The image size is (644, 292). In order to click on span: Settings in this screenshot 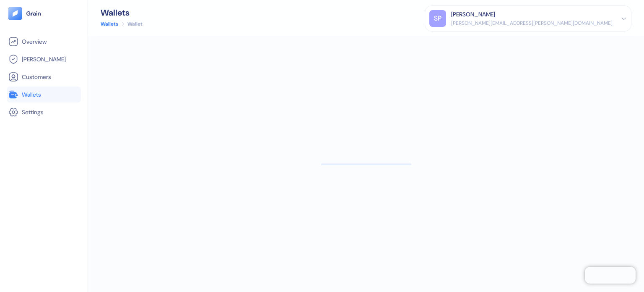, I will do `click(33, 112)`.